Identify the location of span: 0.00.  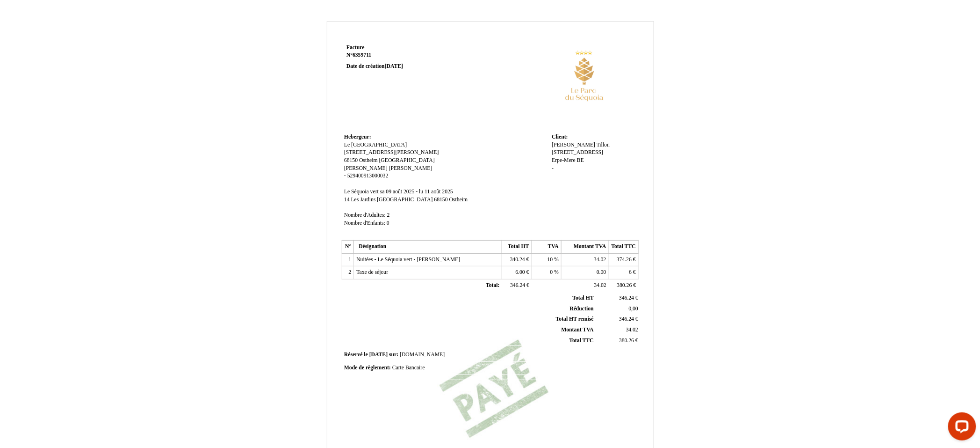
(601, 272).